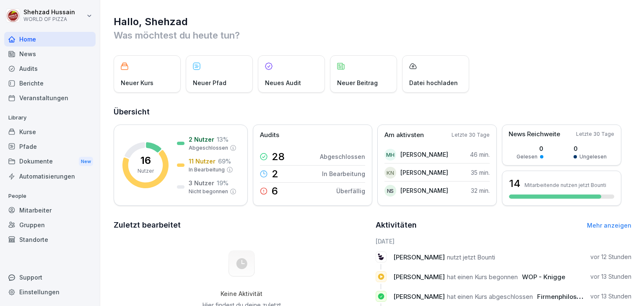  Describe the element at coordinates (223, 139) in the screenshot. I see `p: 13 %` at that location.